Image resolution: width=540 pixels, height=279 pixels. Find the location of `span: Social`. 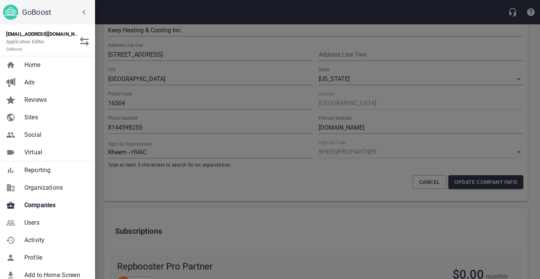

span: Social is located at coordinates (55, 135).